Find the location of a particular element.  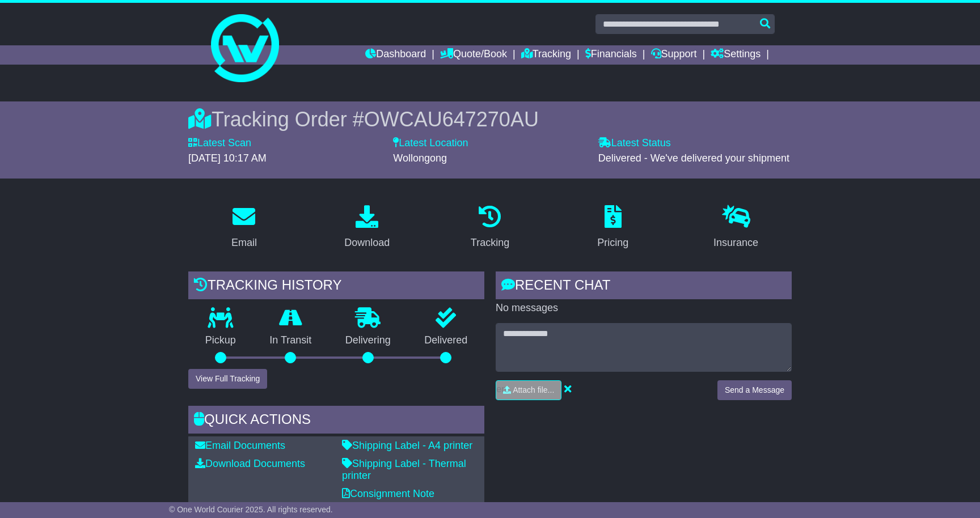

div: Insurance is located at coordinates (736, 243).